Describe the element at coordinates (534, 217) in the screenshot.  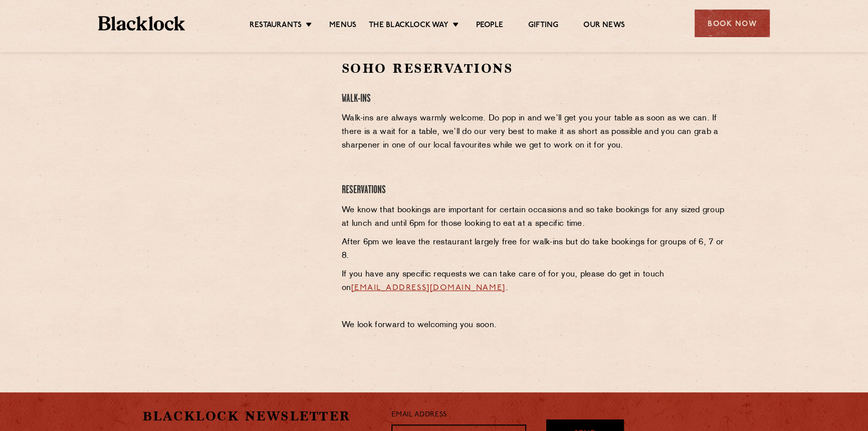
I see `p: We know that bookings are important for certain occasions and so take bookings for any sized grou...` at that location.